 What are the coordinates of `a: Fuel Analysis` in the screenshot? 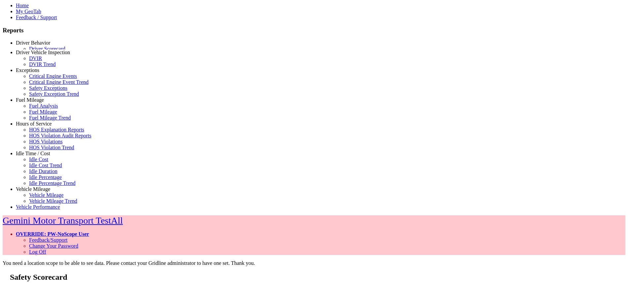 It's located at (44, 106).